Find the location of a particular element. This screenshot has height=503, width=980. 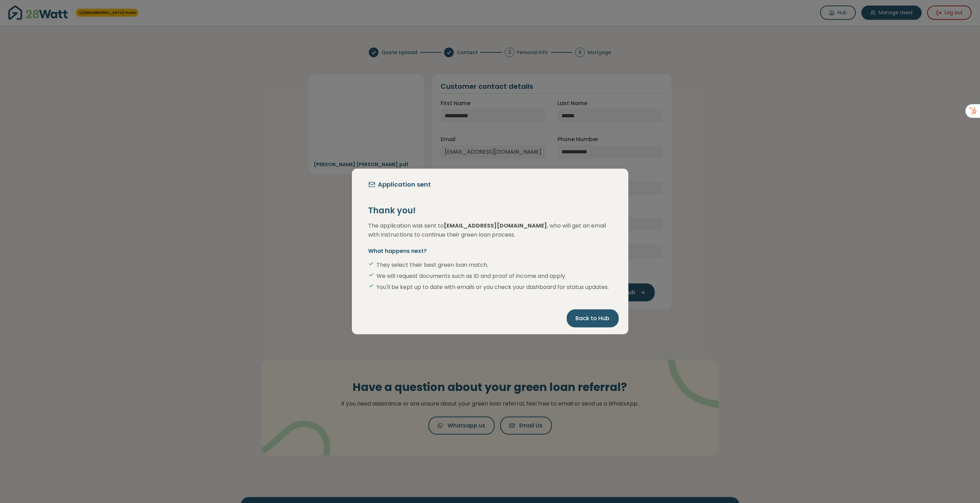

span: You'll be kept up to date with emails or you check your dashboard for status updates. is located at coordinates (493, 287).